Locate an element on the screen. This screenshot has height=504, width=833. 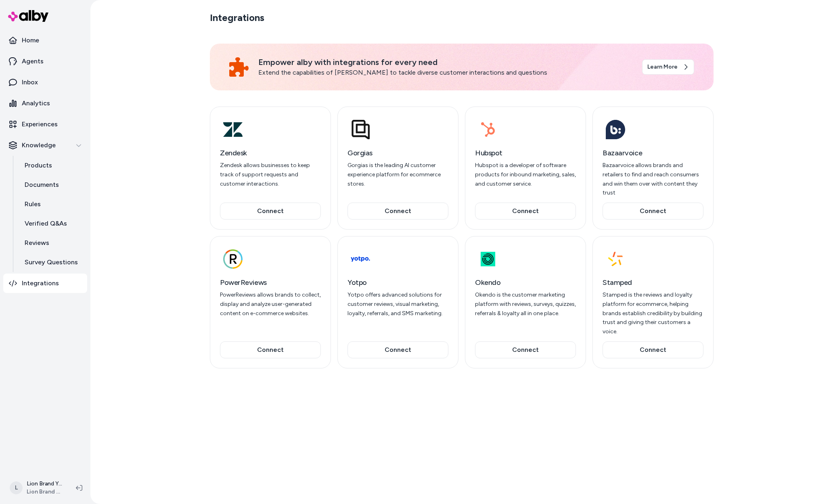
h2: Integrations is located at coordinates (237, 18).